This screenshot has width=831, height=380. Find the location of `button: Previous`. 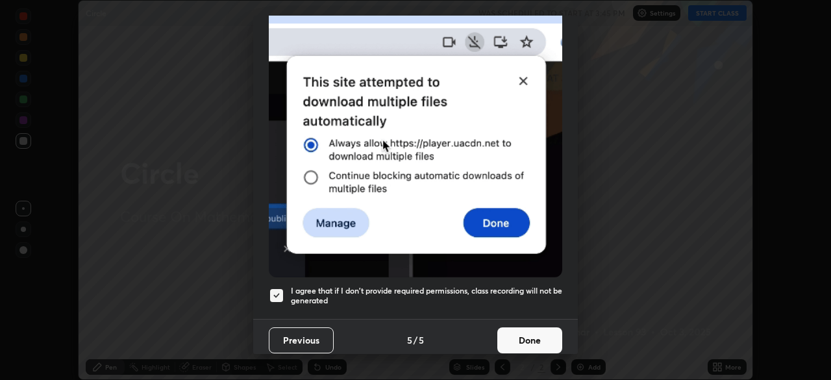

button: Previous is located at coordinates (301, 340).